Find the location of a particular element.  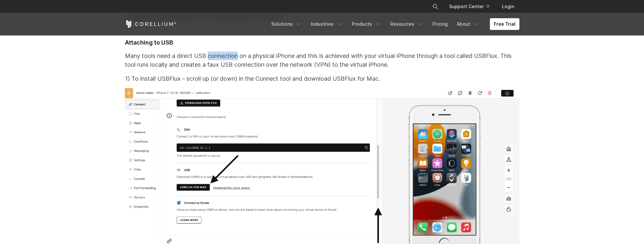

a: Resources is located at coordinates (407, 24).